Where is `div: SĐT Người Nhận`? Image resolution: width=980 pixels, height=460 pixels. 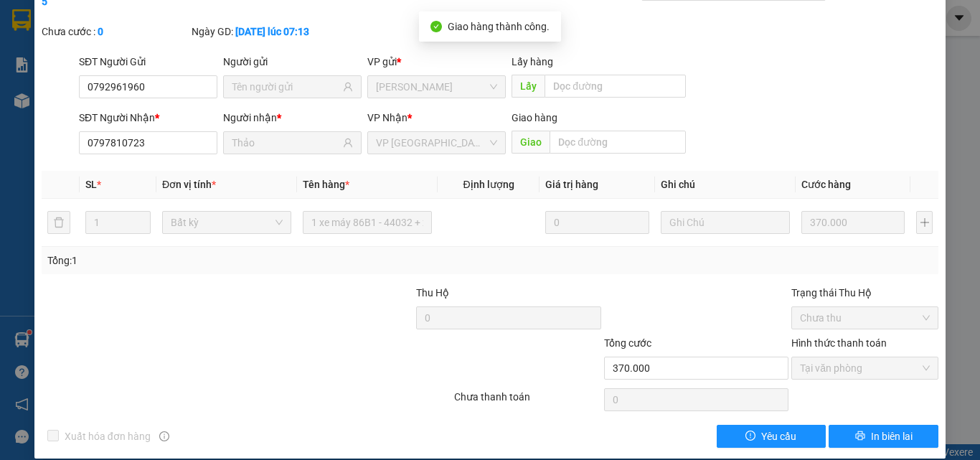 div: SĐT Người Nhận is located at coordinates (148, 118).